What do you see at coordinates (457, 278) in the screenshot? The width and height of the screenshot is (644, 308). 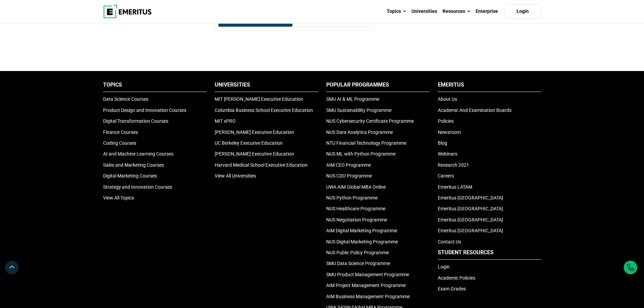 I see `a: Academic Policies` at bounding box center [457, 278].